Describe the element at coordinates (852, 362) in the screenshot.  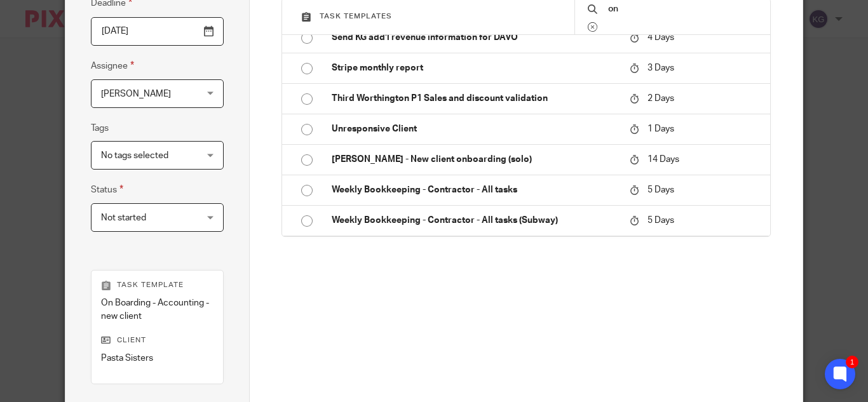
I see `div: 1` at that location.